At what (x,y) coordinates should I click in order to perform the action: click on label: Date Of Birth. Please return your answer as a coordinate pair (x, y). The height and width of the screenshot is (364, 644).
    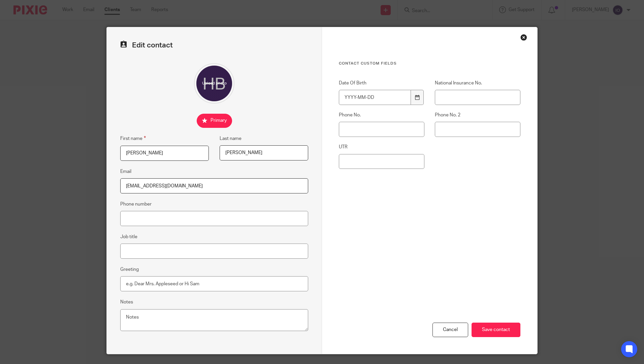
    Looking at the image, I should click on (382, 83).